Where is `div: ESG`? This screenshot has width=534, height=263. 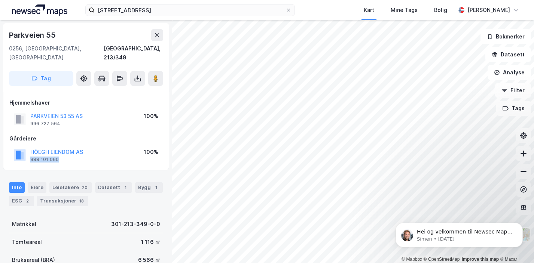
div: ESG is located at coordinates (21, 201).